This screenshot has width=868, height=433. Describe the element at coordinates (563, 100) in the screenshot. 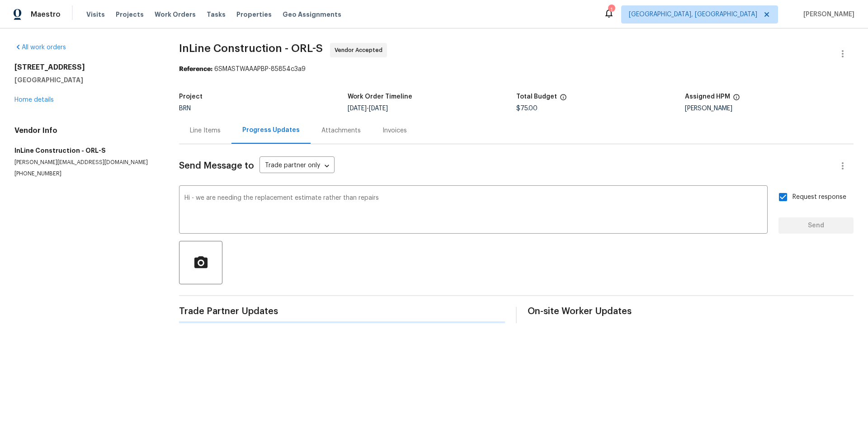

I see `span: The total cost of line items that have been proposed by Opendoor. This sum includes line items th...` at that location.